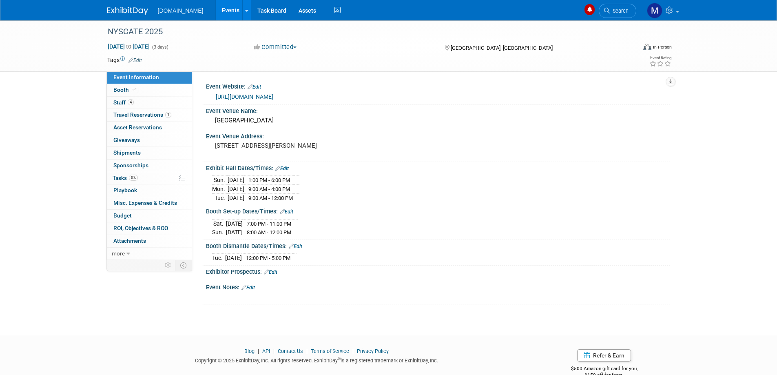  I want to click on a: Booth, so click(149, 90).